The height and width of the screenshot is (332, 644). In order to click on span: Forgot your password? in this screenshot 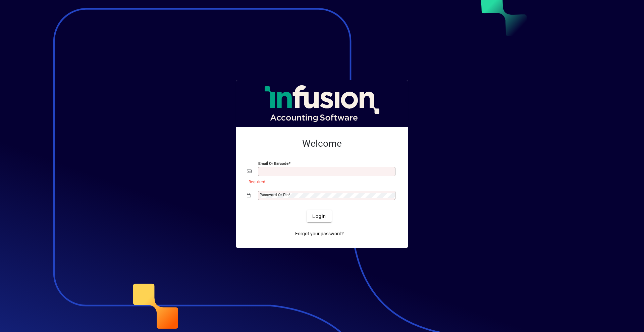, I will do `click(319, 233)`.